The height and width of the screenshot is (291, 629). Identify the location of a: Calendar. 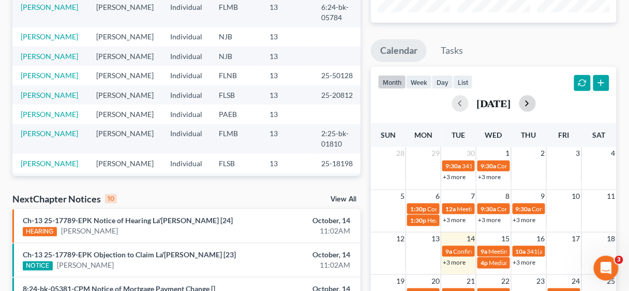
(399, 51).